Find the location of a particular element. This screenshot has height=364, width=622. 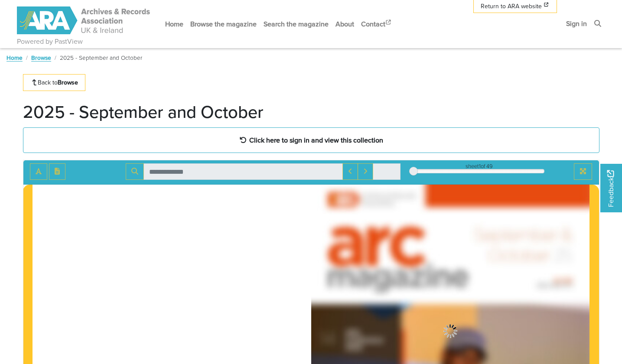

button: Previous Match is located at coordinates (350, 171).